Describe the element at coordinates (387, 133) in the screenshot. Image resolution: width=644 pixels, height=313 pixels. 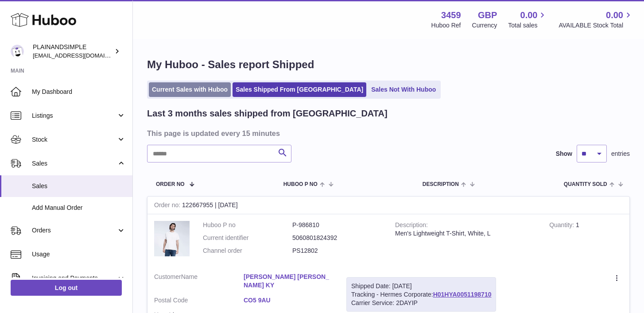
I see `h3: This page is updated every 15 minutes` at that location.